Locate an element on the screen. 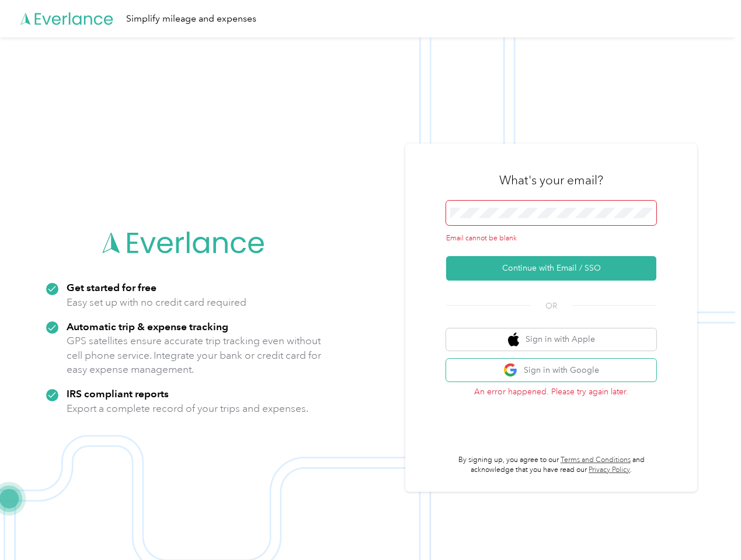 Image resolution: width=741 pixels, height=560 pixels. h3: What's your email? is located at coordinates (552, 180).